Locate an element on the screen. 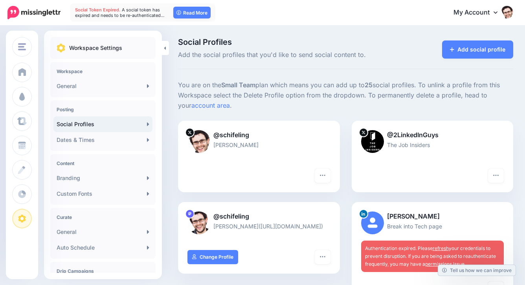 Image resolution: width=525 pixels, height=285 pixels. span: Social Profiles is located at coordinates (288, 42).